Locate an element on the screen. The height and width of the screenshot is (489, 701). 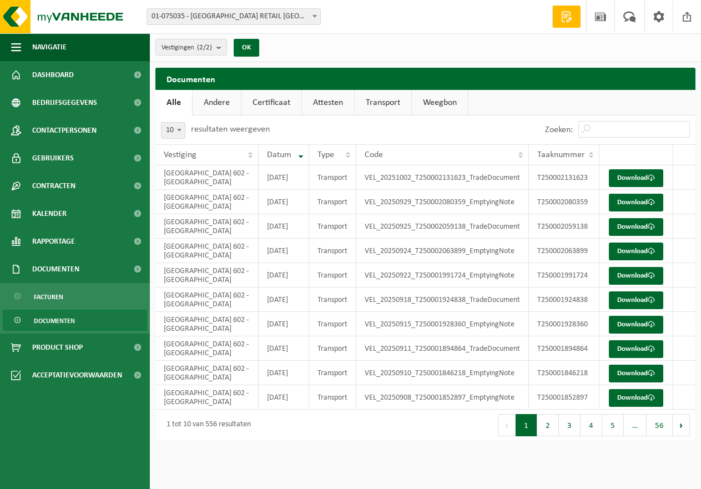
button: 1 is located at coordinates (526, 425).